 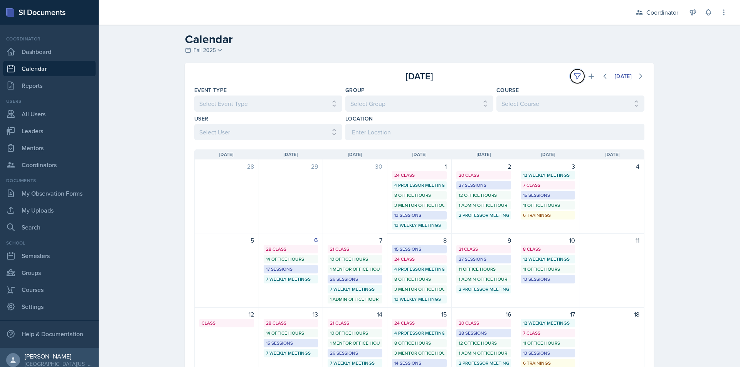 I want to click on div: Help & Documentation, so click(x=49, y=334).